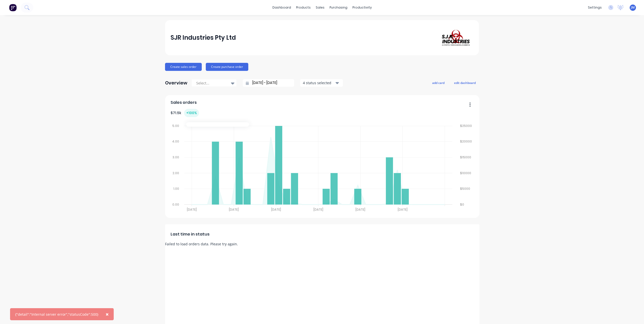 Image resolution: width=644 pixels, height=324 pixels. I want to click on tspan: 1.00, so click(176, 189).